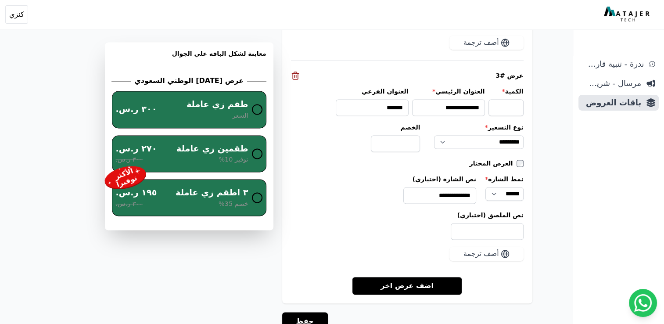 The width and height of the screenshot is (664, 324). I want to click on span: طقم زي عاملة, so click(217, 104).